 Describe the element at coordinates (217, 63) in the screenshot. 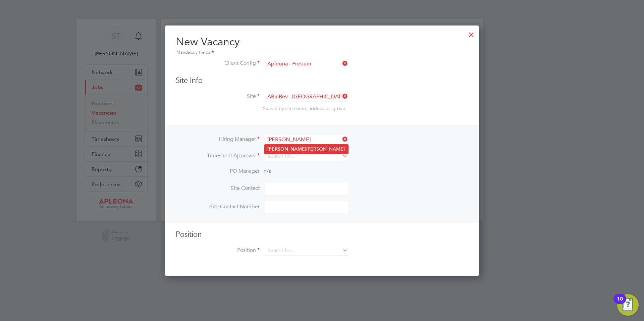

I see `label: Client Config` at that location.